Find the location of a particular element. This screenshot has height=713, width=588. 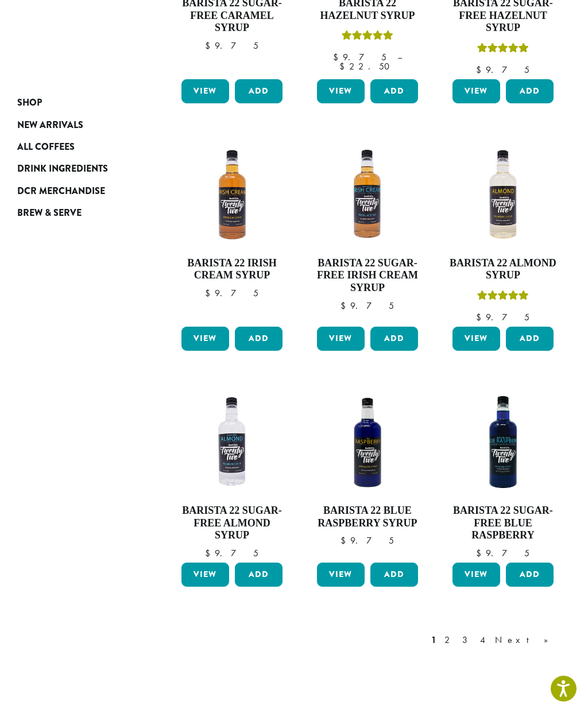

a: 2 is located at coordinates (449, 640).